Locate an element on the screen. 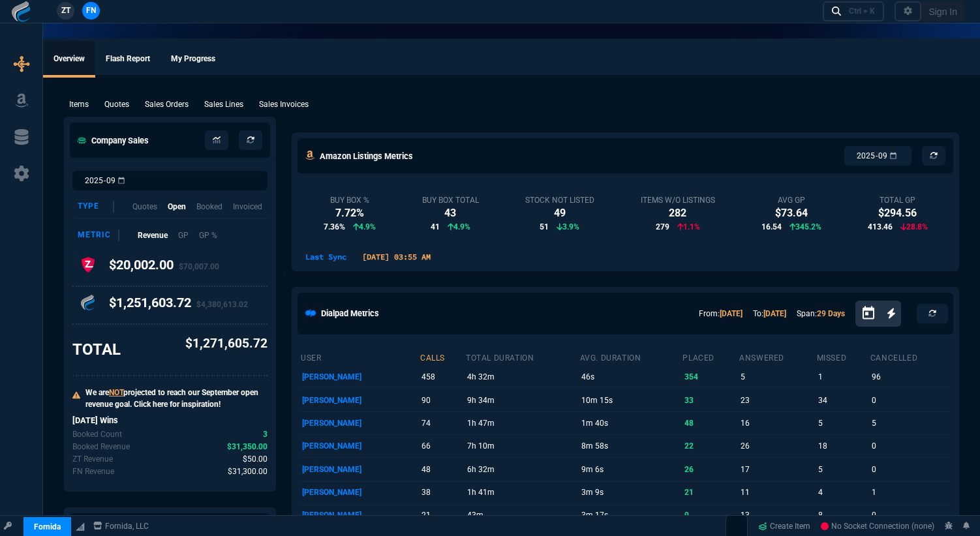 The width and height of the screenshot is (980, 536). p: 96 is located at coordinates (910, 376).